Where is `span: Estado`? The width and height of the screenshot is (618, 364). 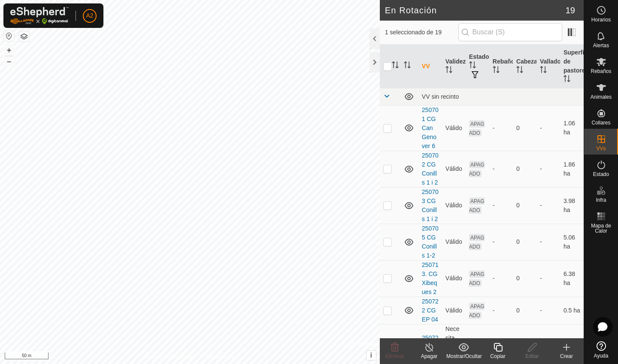 span: Estado is located at coordinates (601, 174).